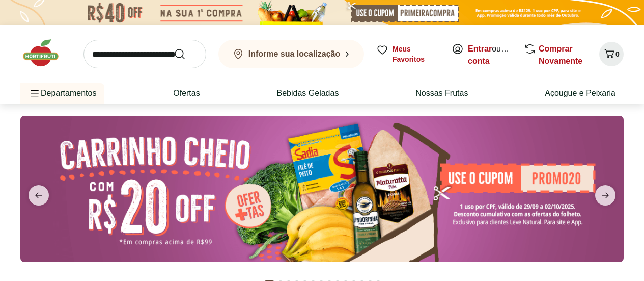 The height and width of the screenshot is (281, 644). I want to click on button: next, so click(605, 195).